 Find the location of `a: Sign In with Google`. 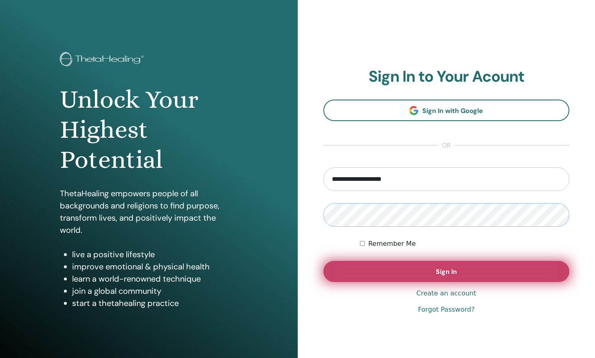

a: Sign In with Google is located at coordinates (446, 110).